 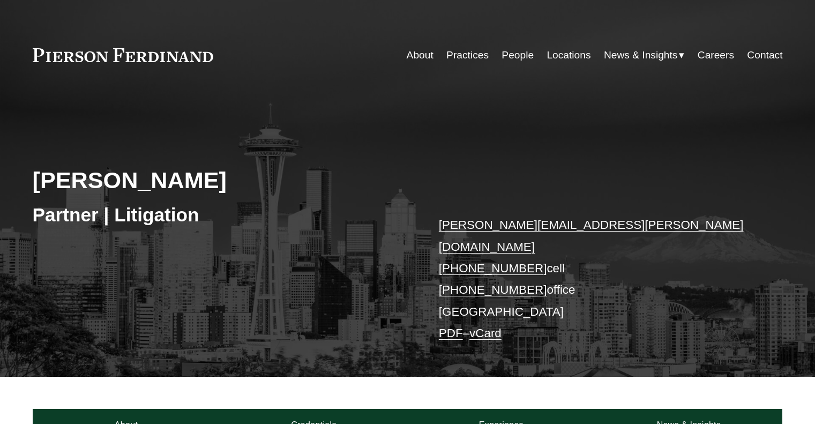 What do you see at coordinates (467, 55) in the screenshot?
I see `a: Practices` at bounding box center [467, 55].